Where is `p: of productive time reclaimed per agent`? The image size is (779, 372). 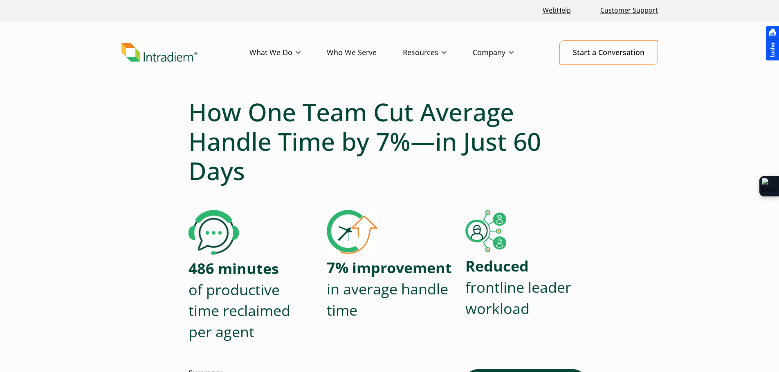
p: of productive time reclaimed per agent is located at coordinates (251, 300).